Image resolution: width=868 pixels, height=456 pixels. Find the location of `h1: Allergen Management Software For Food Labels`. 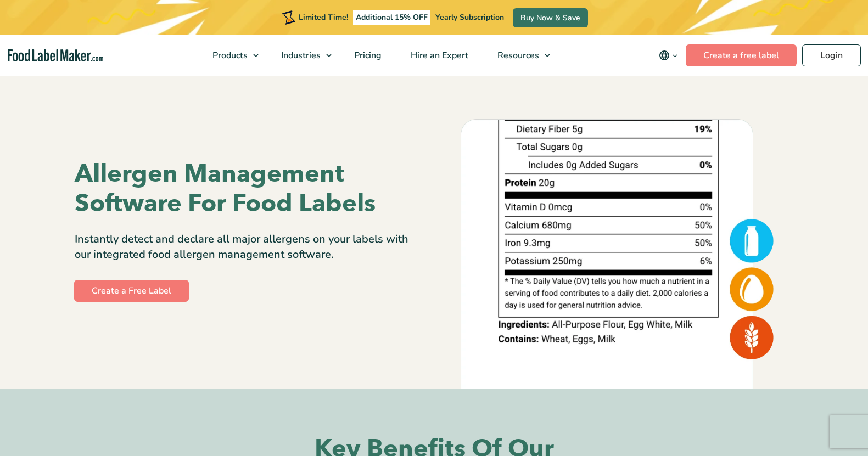

h1: Allergen Management Software For Food Labels is located at coordinates (250, 189).